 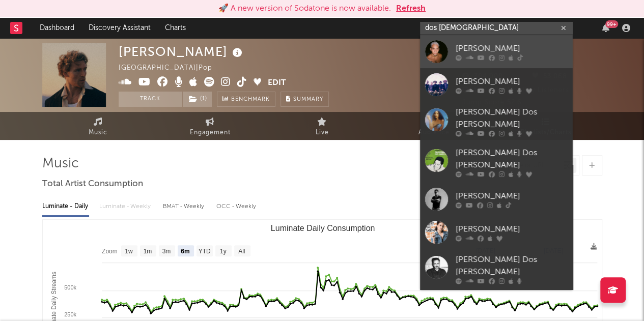 What do you see at coordinates (246, 99) in the screenshot?
I see `a: Benchmark` at bounding box center [246, 99].